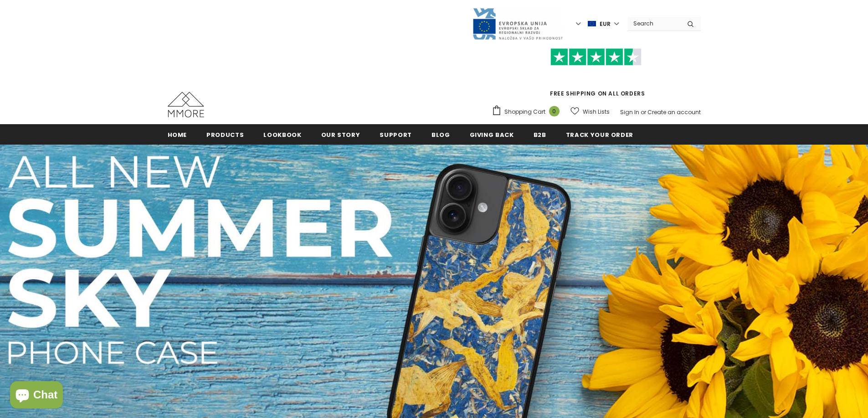 The height and width of the screenshot is (418, 868). Describe the element at coordinates (186, 105) in the screenshot. I see `img: MMORE Cases` at that location.